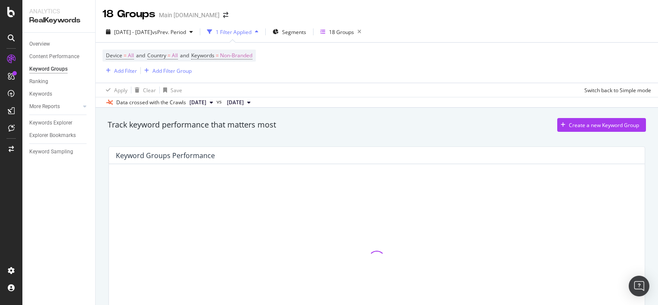 The width and height of the screenshot is (658, 305). Describe the element at coordinates (120, 90) in the screenshot. I see `div: Apply` at that location.